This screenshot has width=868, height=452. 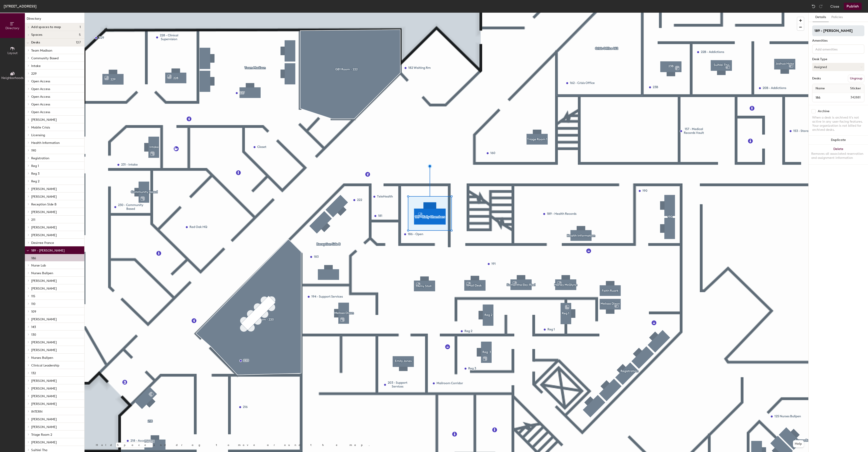 What do you see at coordinates (78, 43) in the screenshot?
I see `span: 127` at bounding box center [78, 43].